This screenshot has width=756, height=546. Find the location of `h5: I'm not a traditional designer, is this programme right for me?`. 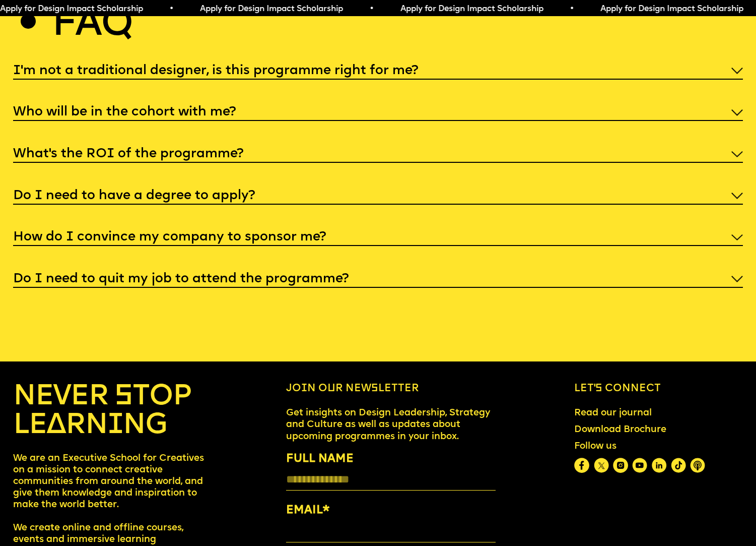

h5: I'm not a traditional designer, is this programme right for me? is located at coordinates (215, 71).